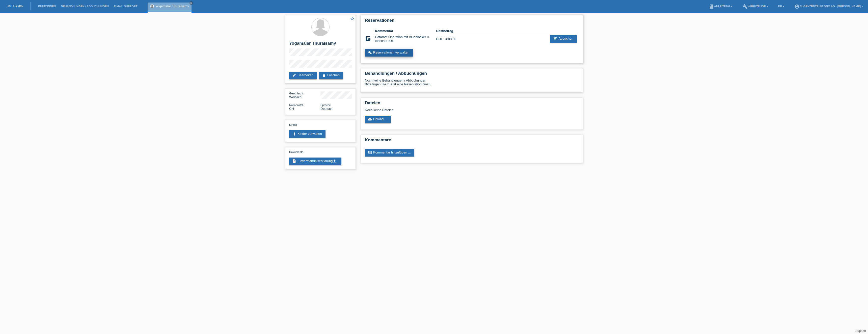 The width and height of the screenshot is (868, 334). Describe the element at coordinates (321, 44) in the screenshot. I see `h2: Yogamalar Thuraisamy` at that location.